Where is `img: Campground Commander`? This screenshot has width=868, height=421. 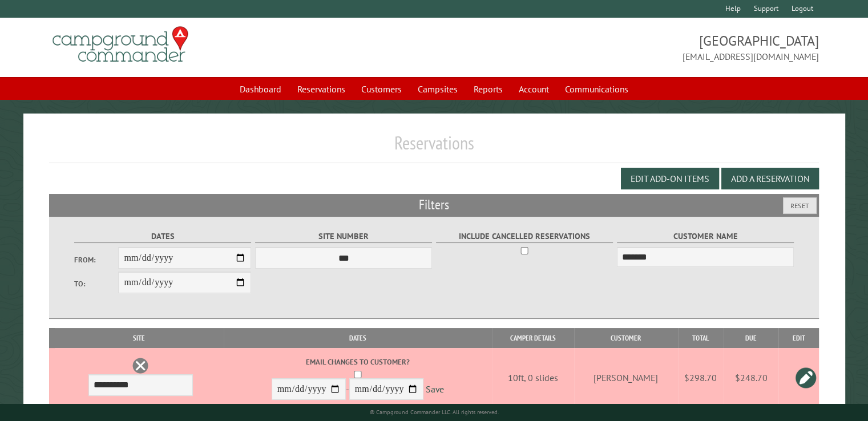 img: Campground Commander is located at coordinates (121, 44).